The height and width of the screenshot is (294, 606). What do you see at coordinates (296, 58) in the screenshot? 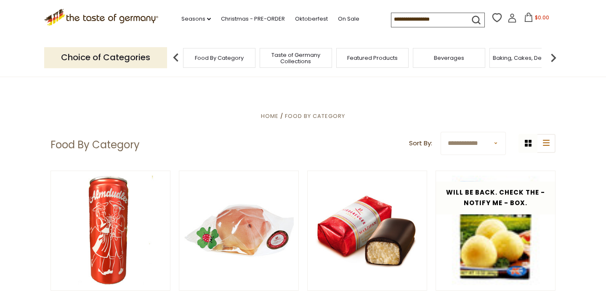
I see `span: Taste of Germany Collections` at bounding box center [296, 58].